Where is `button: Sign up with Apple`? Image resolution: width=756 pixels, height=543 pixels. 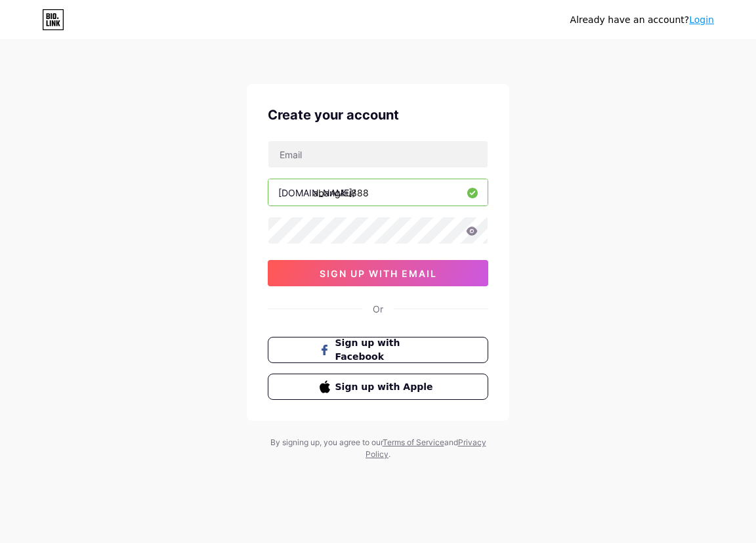
button: Sign up with Apple is located at coordinates (378, 387).